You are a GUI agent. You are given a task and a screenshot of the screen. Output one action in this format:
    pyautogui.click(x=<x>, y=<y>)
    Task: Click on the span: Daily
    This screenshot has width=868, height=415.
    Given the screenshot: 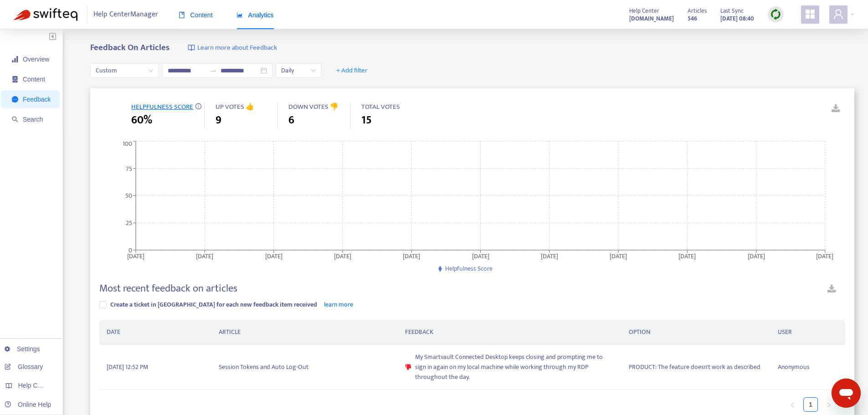 What is the action you would take?
    pyautogui.click(x=298, y=71)
    